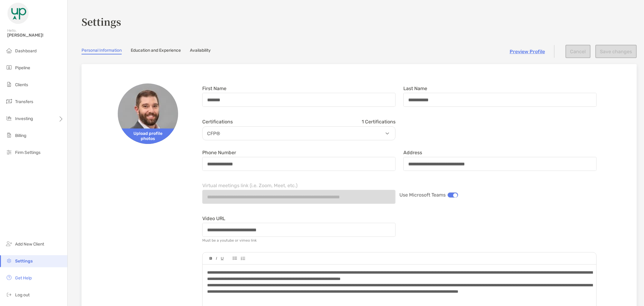  What do you see at coordinates (26, 51) in the screenshot?
I see `span: Dashboard` at bounding box center [26, 51].